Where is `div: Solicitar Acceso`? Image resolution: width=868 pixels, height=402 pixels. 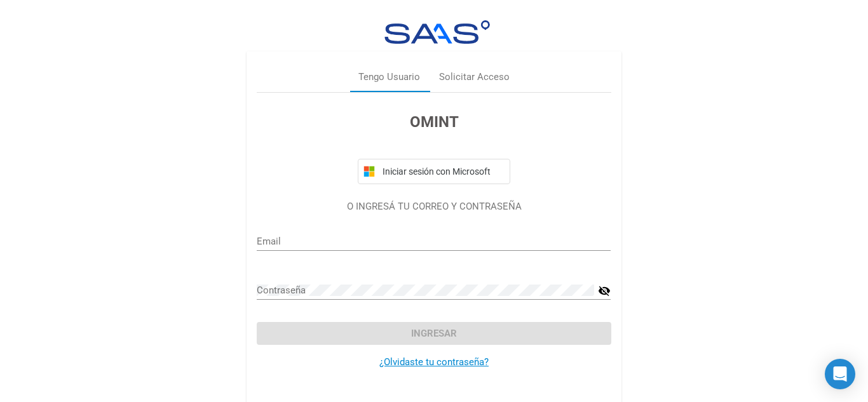 div: Solicitar Acceso is located at coordinates (474, 77).